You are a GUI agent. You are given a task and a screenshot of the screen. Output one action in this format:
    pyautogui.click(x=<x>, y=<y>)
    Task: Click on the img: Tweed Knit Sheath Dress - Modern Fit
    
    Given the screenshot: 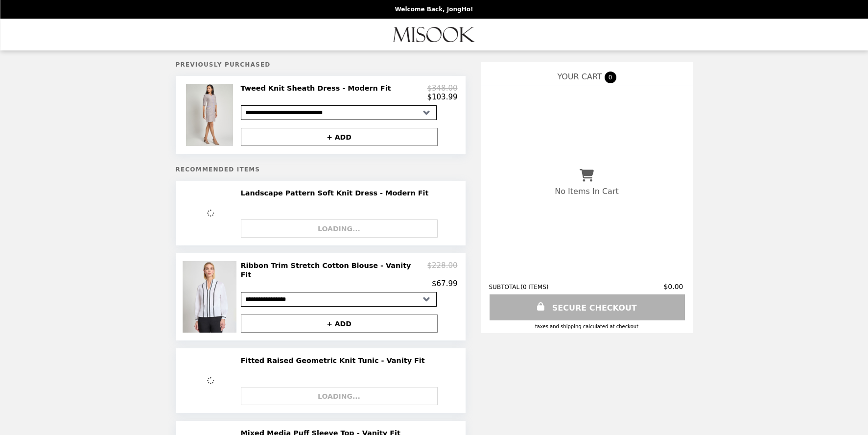 What is the action you would take?
    pyautogui.click(x=210, y=115)
    